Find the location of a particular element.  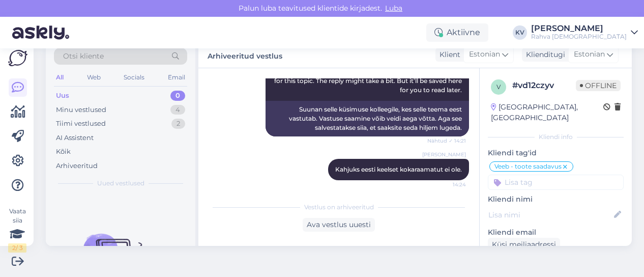

span: Veeb - toote saadavus is located at coordinates (528, 166).